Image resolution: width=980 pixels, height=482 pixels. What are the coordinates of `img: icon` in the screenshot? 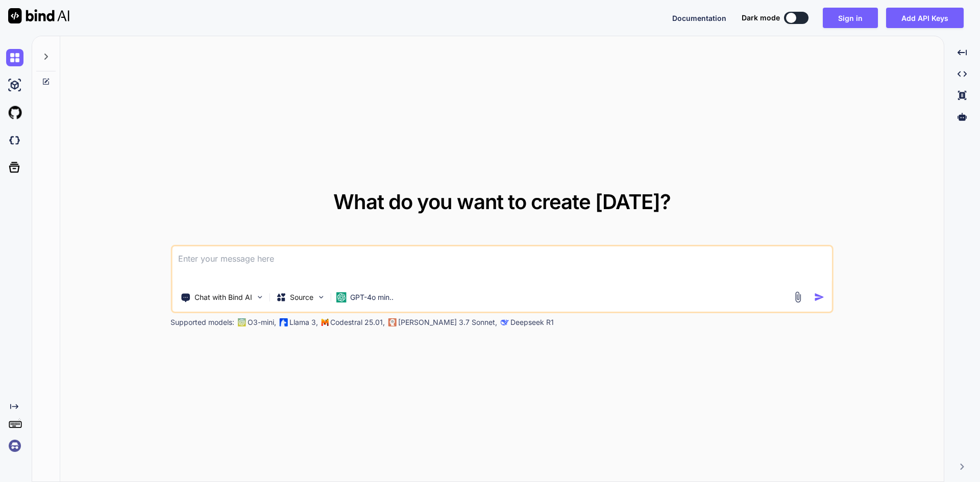 It's located at (819, 297).